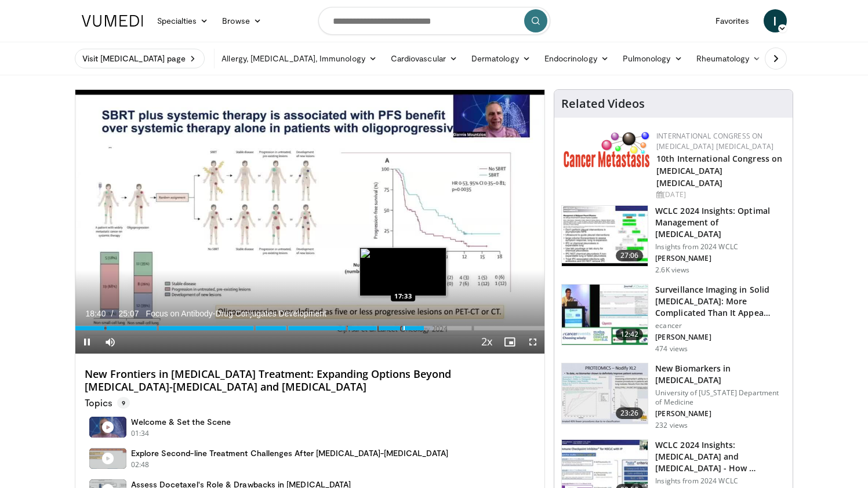 This screenshot has height=488, width=868. What do you see at coordinates (605, 236) in the screenshot?
I see `img: 3a403bee-3229-45b3-a430-6154aa75147a.150x105_q85_crop-smart_upscale.jpg` at bounding box center [605, 236].